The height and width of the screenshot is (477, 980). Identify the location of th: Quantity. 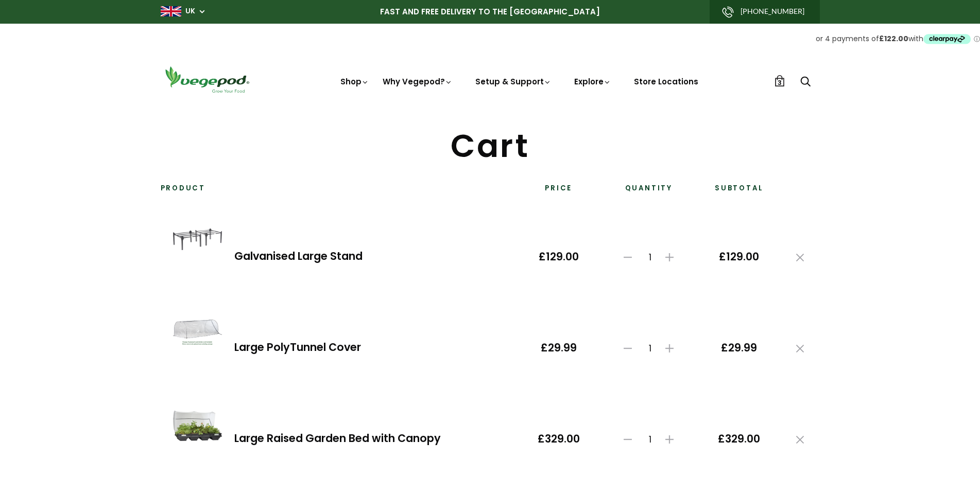
(649, 192).